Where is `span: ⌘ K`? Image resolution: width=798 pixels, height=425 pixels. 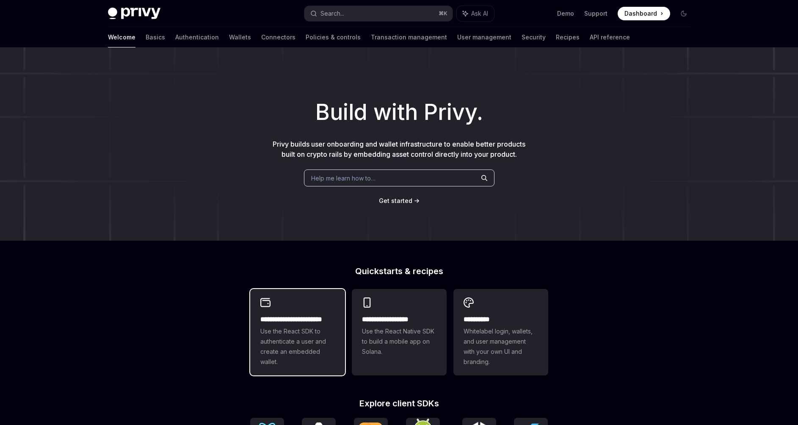
span: ⌘ K is located at coordinates (443, 14).